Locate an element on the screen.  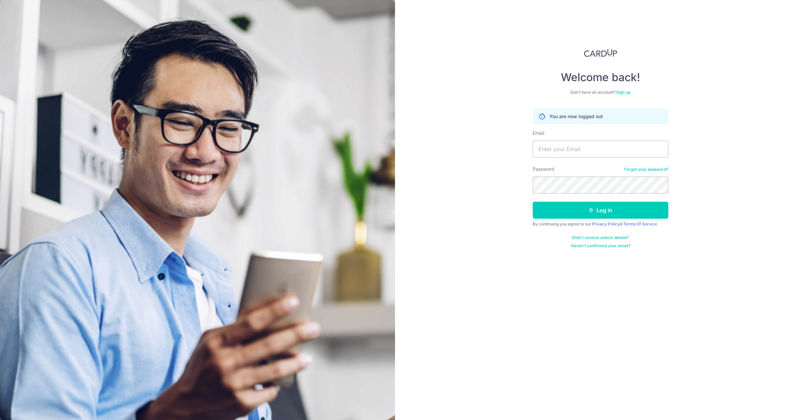
button: Log in is located at coordinates (601, 210).